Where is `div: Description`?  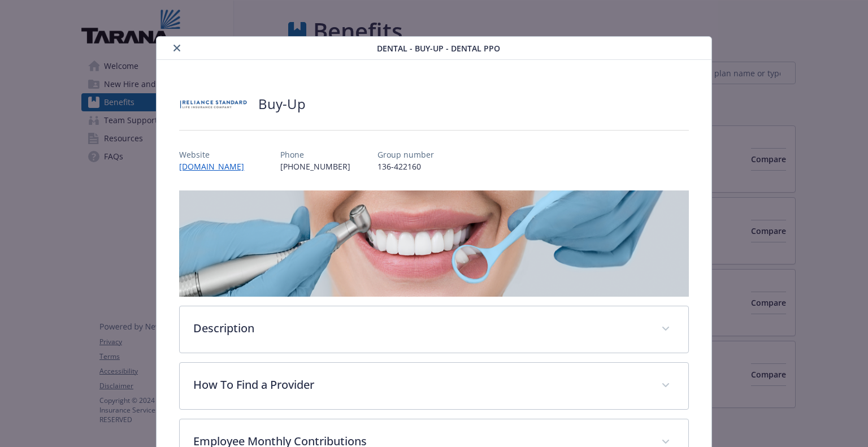
div: Description is located at coordinates (434, 330).